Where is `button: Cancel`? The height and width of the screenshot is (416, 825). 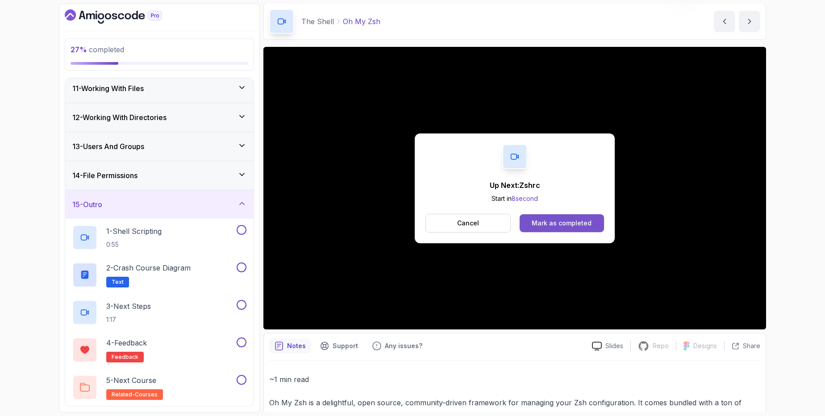
button: Cancel is located at coordinates (468, 223).